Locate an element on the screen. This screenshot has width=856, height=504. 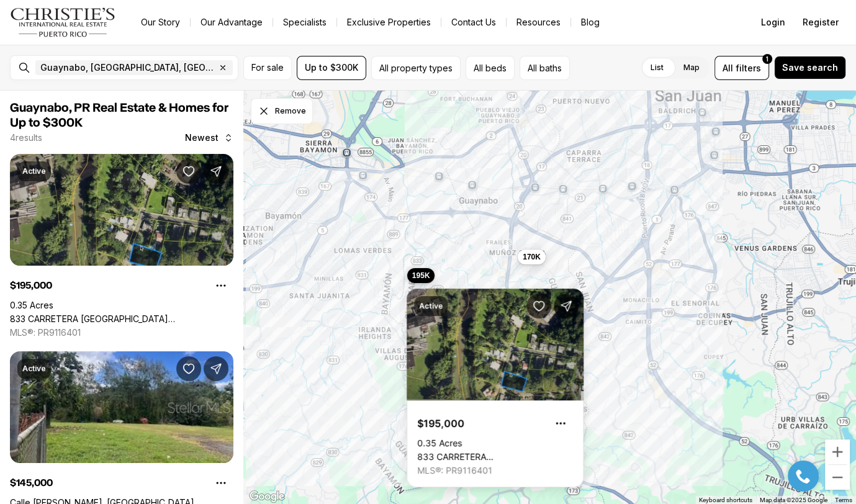
button: 170K is located at coordinates (531, 257).